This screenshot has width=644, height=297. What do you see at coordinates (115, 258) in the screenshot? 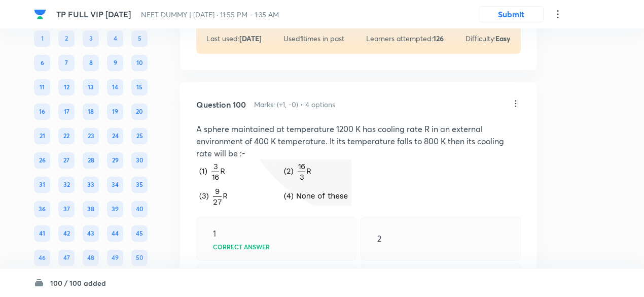
I see `div: 49` at bounding box center [115, 258].